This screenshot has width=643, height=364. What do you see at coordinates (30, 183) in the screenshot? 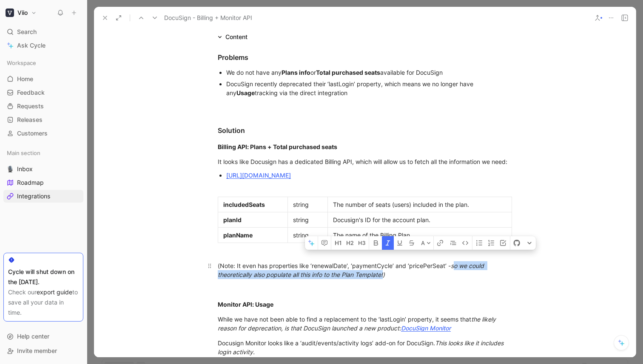
I see `span: Roadmap` at bounding box center [30, 183].